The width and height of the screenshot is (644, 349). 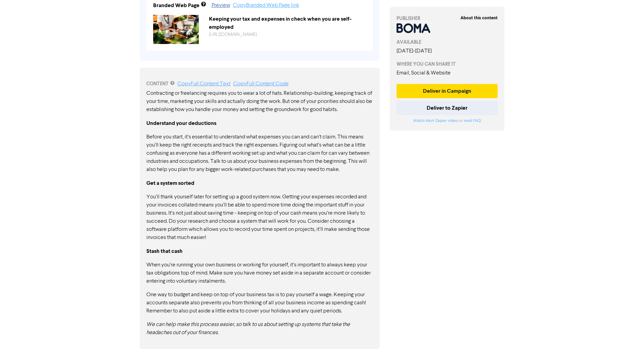 I want to click on strong: Get a system sorted, so click(x=170, y=183).